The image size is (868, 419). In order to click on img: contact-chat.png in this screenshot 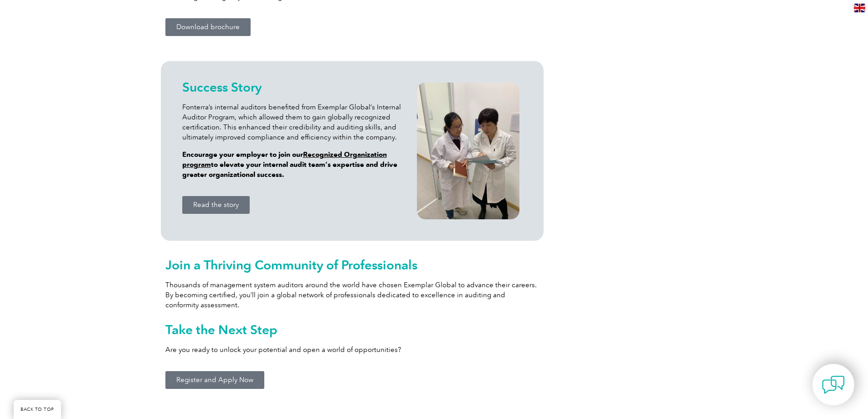, I will do `click(834, 385)`.